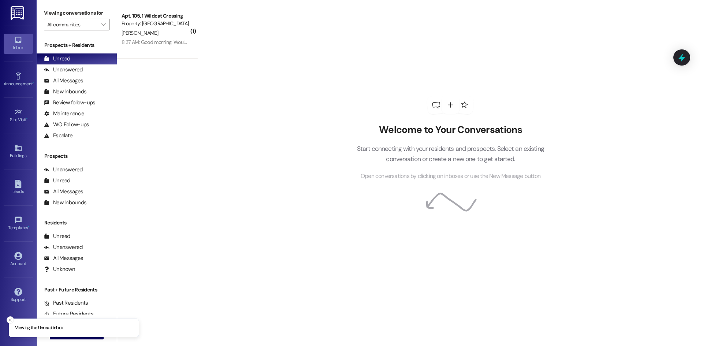 The image size is (703, 346). I want to click on div: Past Residents, so click(66, 303).